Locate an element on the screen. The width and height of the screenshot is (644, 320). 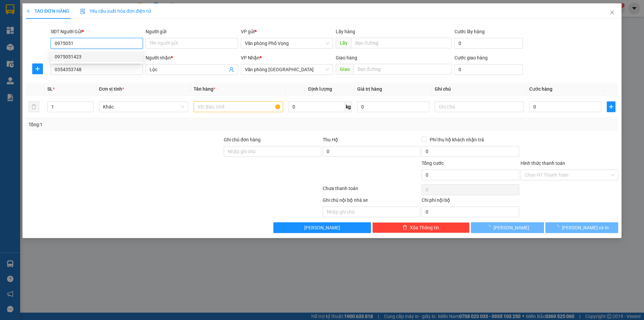
span: Giao is located at coordinates (344, 69).